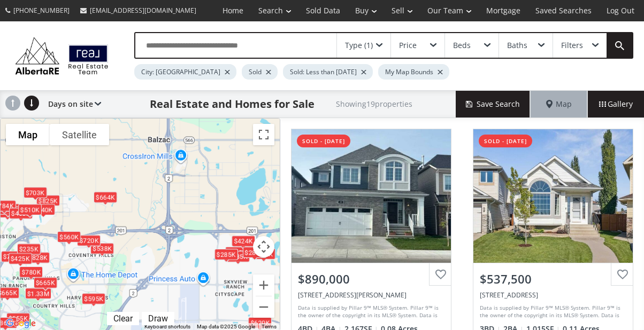  I want to click on div: $560K, so click(69, 237).